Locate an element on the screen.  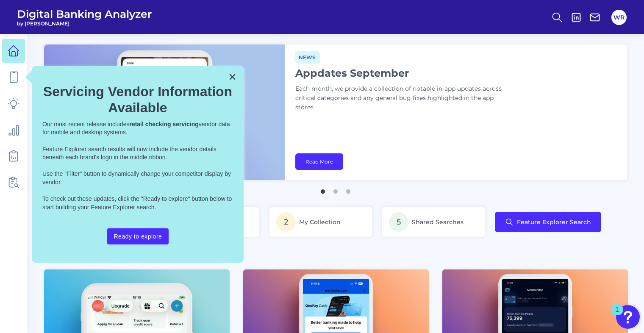
a: Read More is located at coordinates (319, 162).